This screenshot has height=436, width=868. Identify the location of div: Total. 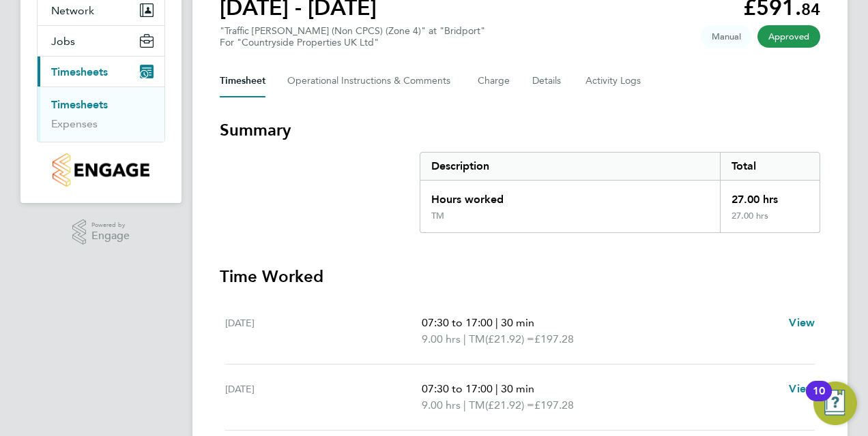
(770, 167).